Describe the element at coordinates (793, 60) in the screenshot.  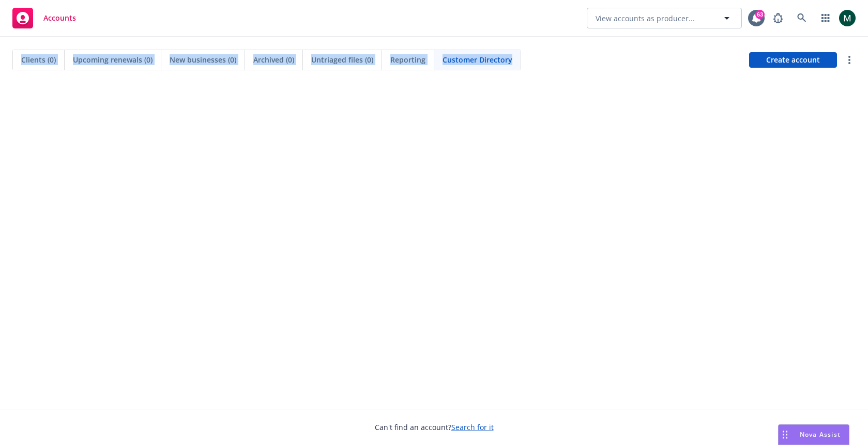
I see `a: Create account` at that location.